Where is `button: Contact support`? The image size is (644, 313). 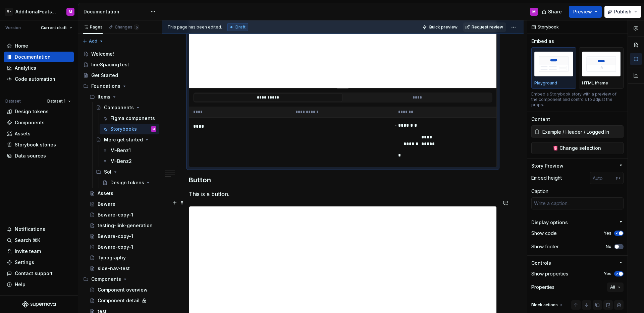 button: Contact support is located at coordinates (39, 273).